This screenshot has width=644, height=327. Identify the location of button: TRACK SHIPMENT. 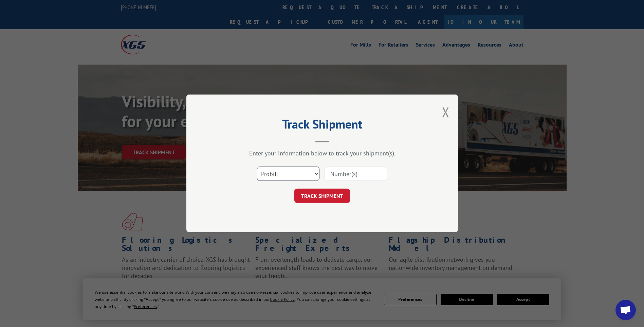
(322, 196).